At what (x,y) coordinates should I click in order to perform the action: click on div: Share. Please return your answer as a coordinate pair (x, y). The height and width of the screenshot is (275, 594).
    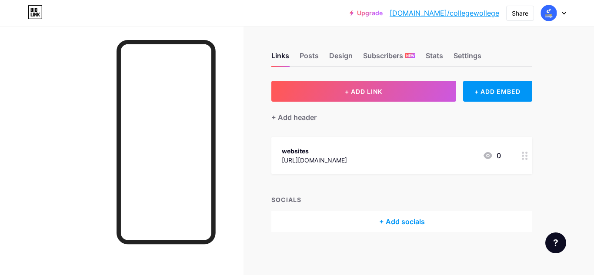
    Looking at the image, I should click on (520, 13).